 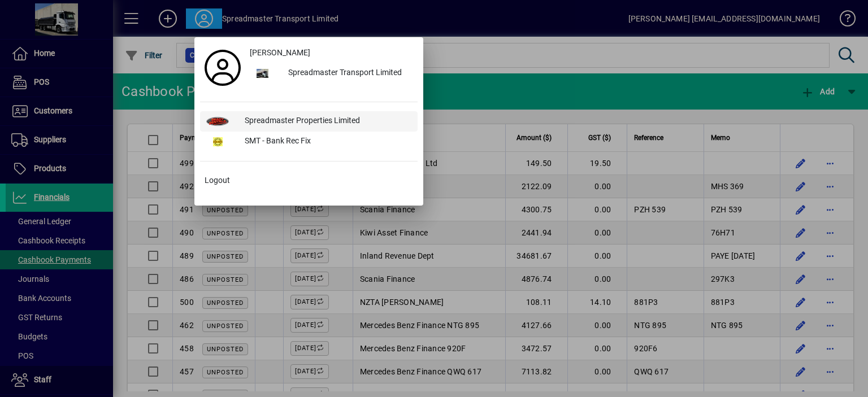 I want to click on div: Spreadmaster Properties Limited, so click(x=327, y=121).